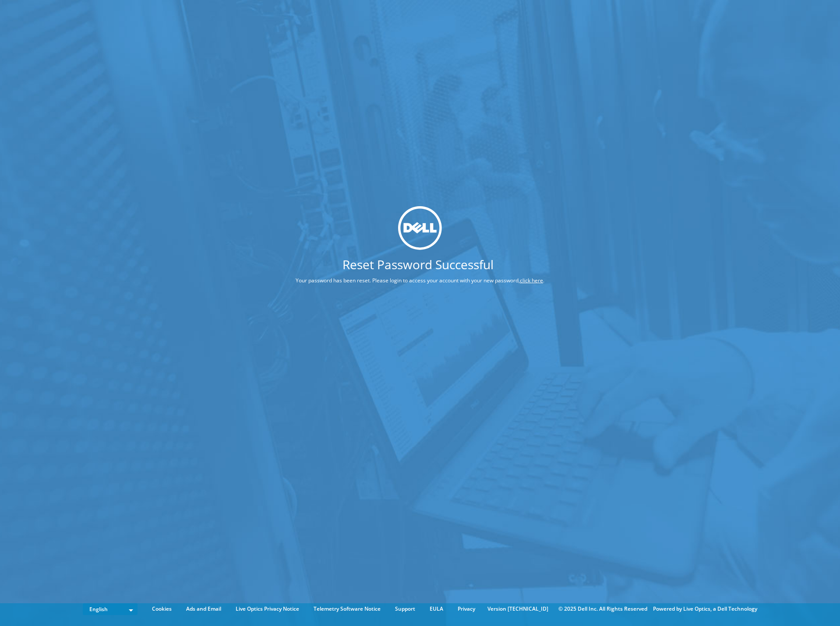 The image size is (840, 626). I want to click on a: Privacy, so click(466, 609).